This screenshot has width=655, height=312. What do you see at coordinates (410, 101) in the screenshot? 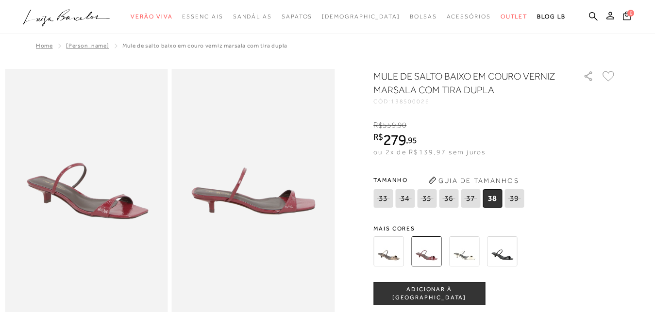
I see `span: 138500026` at bounding box center [410, 101].